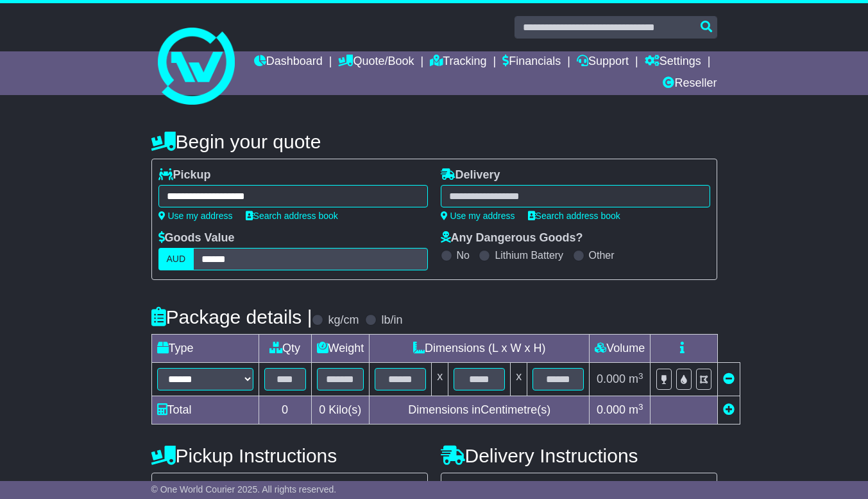 The width and height of the screenshot is (868, 499). What do you see at coordinates (434, 141) in the screenshot?
I see `h4: Begin your quote` at bounding box center [434, 141].